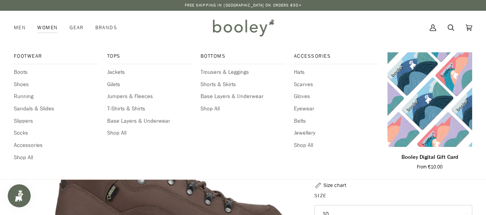 The height and width of the screenshot is (215, 486). I want to click on span: Shoes, so click(56, 85).